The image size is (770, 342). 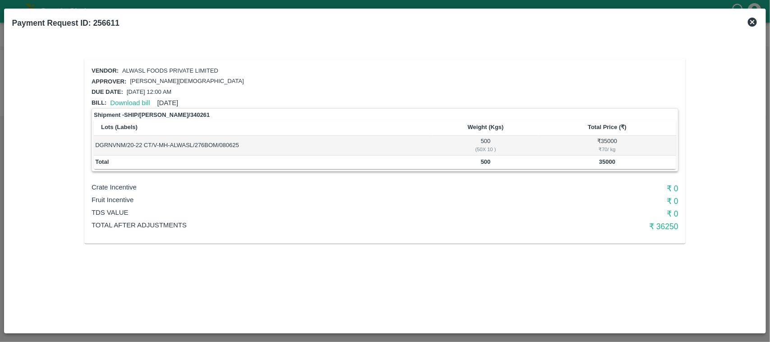 What do you see at coordinates (607, 161) in the screenshot?
I see `b: 35000` at bounding box center [607, 161].